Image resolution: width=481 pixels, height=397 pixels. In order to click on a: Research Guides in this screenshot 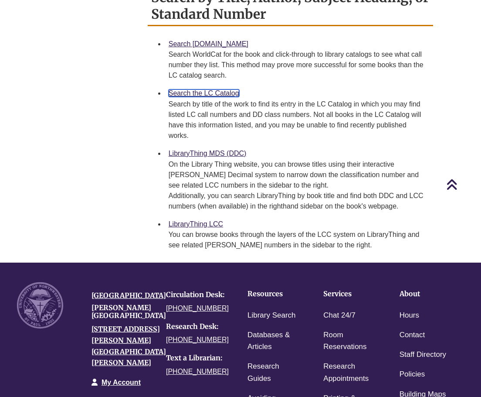, I will do `click(272, 372)`.